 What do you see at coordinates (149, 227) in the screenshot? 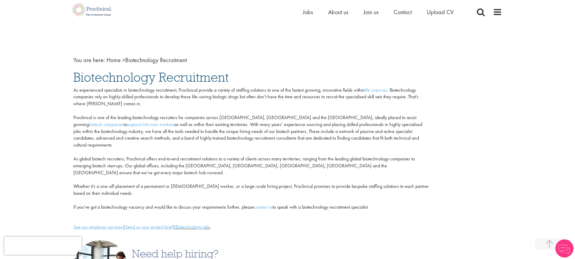
I see `u: Send us your project brief` at bounding box center [149, 227].